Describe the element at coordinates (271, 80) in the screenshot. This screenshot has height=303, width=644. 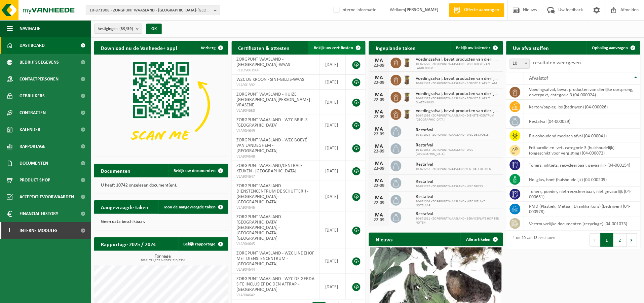
I see `span: WZC DE KROON - SINT-GILLIS-WAAS` at that location.